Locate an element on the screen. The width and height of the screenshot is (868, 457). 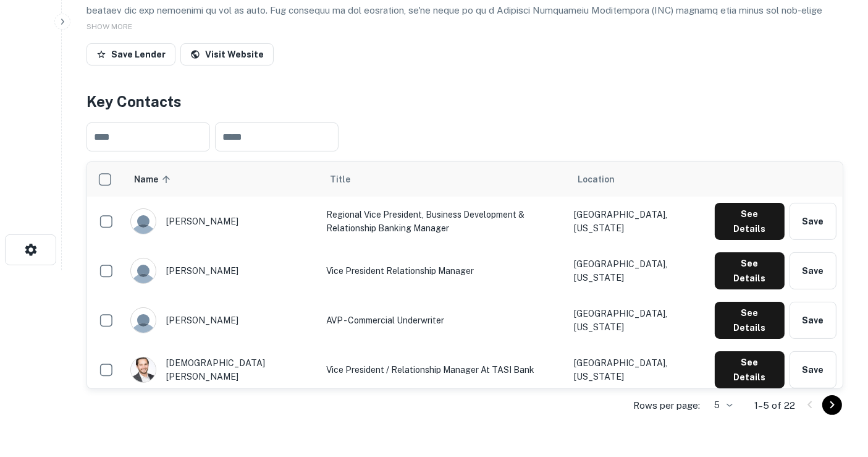
td: Vice President Relationship Manager is located at coordinates (444, 271).